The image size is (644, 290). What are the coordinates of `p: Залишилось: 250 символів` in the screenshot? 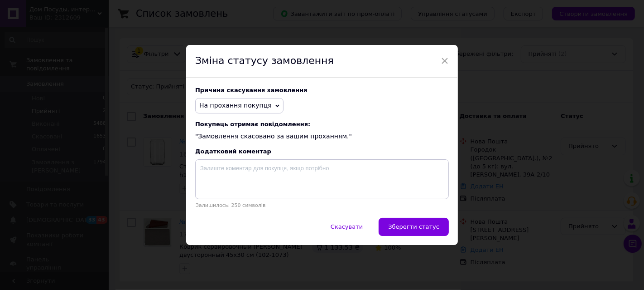 It's located at (322, 205).